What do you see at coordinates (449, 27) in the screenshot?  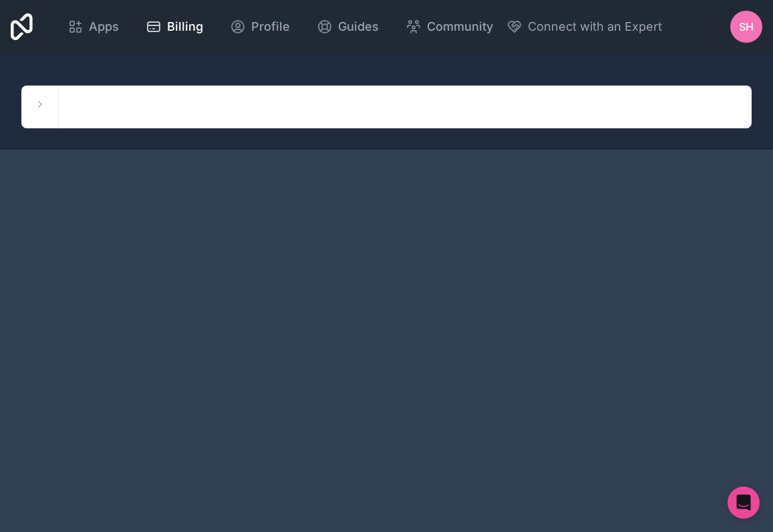 I see `a: Community` at bounding box center [449, 27].